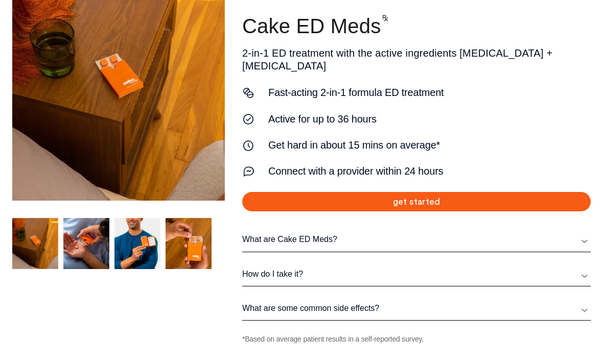 The image size is (603, 364). Describe the element at coordinates (416, 309) in the screenshot. I see `a: What are some common side effects?` at that location.